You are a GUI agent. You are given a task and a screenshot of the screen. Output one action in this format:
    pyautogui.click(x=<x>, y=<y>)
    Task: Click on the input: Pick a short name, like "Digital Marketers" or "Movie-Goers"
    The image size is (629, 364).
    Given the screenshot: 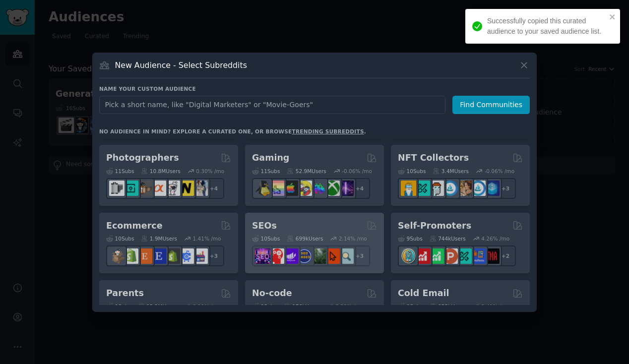 What is the action you would take?
    pyautogui.click(x=272, y=104)
    